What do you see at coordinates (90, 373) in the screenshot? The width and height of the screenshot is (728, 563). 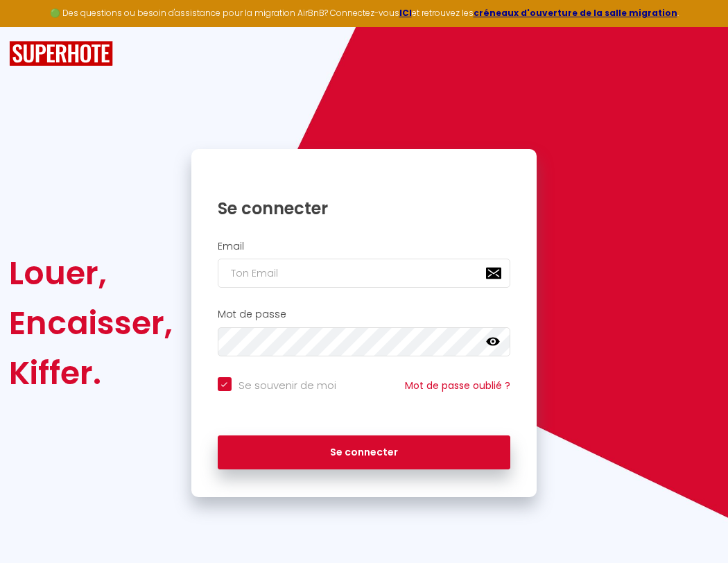 I see `div: Kiffer.` at bounding box center [90, 373].